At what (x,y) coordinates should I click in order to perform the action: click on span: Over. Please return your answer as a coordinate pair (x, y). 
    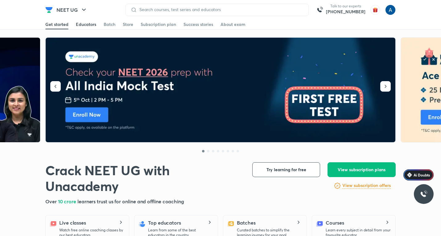
    Looking at the image, I should click on (52, 201).